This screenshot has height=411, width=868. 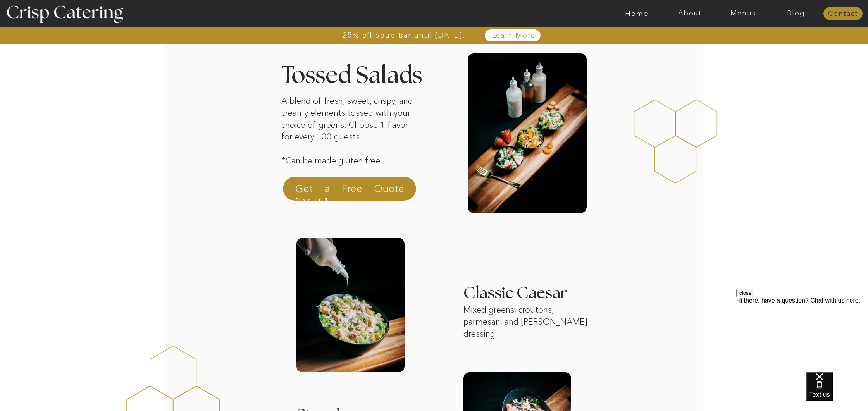 What do you see at coordinates (690, 14) in the screenshot?
I see `a: About` at bounding box center [690, 14].